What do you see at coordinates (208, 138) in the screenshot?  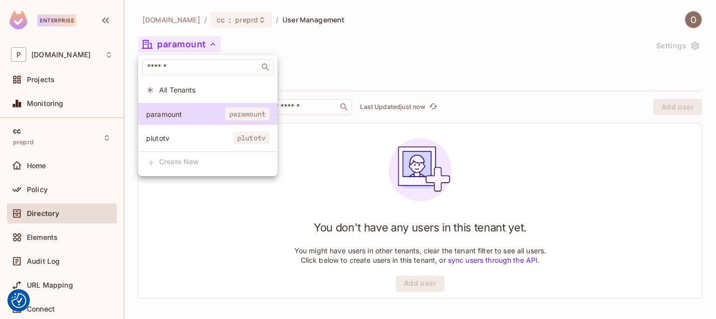 I see `div: Show only users with a role in this tenant: plutotv` at bounding box center [208, 138].